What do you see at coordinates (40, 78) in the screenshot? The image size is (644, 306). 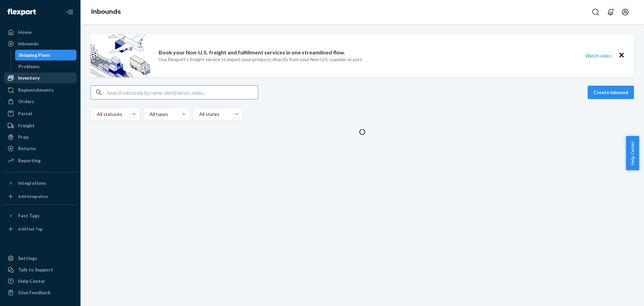 I see `a: Inventory` at bounding box center [40, 78].